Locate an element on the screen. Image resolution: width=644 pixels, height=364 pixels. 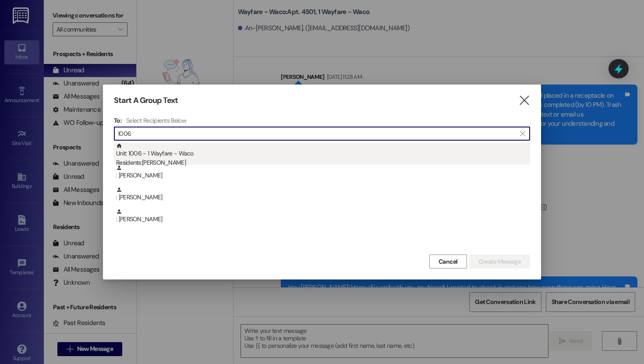
input: Search for any contact or apartment is located at coordinates (317, 134).